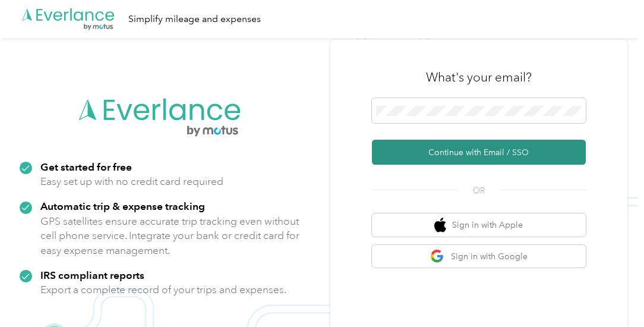 The image size is (644, 327). Describe the element at coordinates (163, 289) in the screenshot. I see `p: Export a complete record of your trips and expenses.` at that location.